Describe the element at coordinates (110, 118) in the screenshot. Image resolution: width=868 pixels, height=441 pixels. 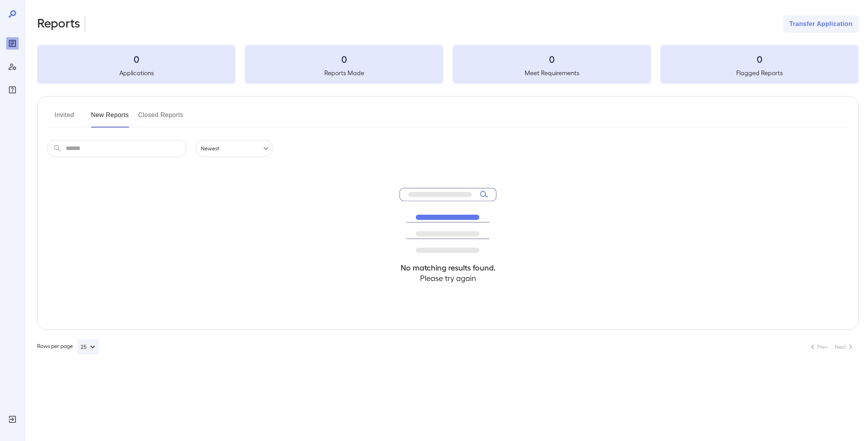
I see `button: New Reports` at that location.